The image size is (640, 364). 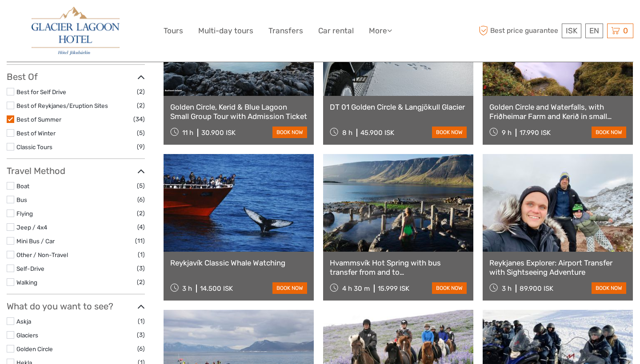 I want to click on a: Classic Tours, so click(x=34, y=147).